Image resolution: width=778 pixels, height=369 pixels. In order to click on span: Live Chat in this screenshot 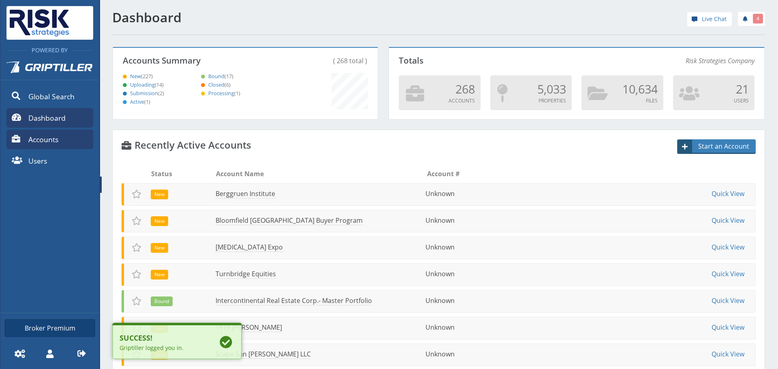, I will do `click(714, 19)`.